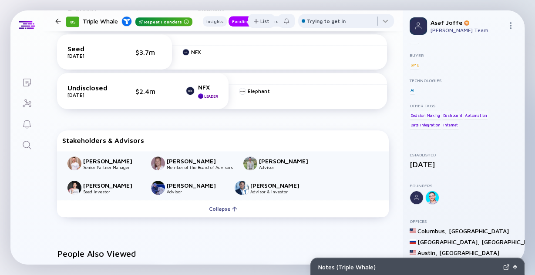  What do you see at coordinates (463, 155) in the screenshot?
I see `div: Established` at bounding box center [463, 155].